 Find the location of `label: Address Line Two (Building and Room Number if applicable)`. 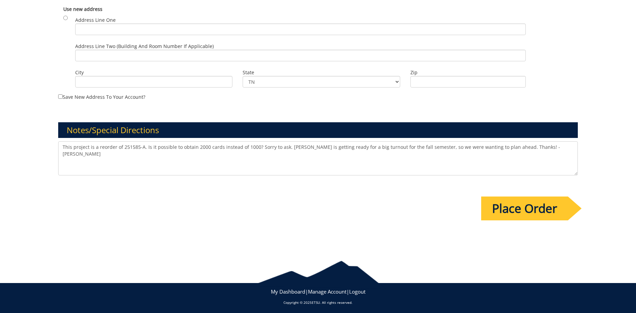

label: Address Line Two (Building and Room Number if applicable) is located at coordinates (300, 52).